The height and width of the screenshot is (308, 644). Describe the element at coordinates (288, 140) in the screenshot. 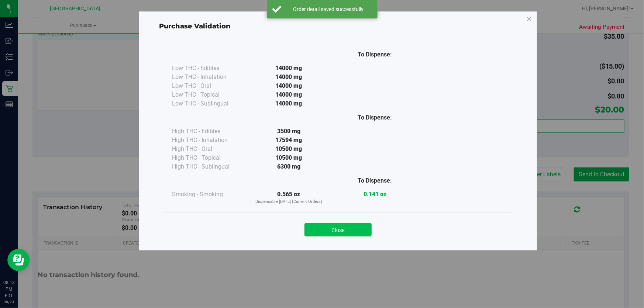

I see `div: 17594 mg` at that location.